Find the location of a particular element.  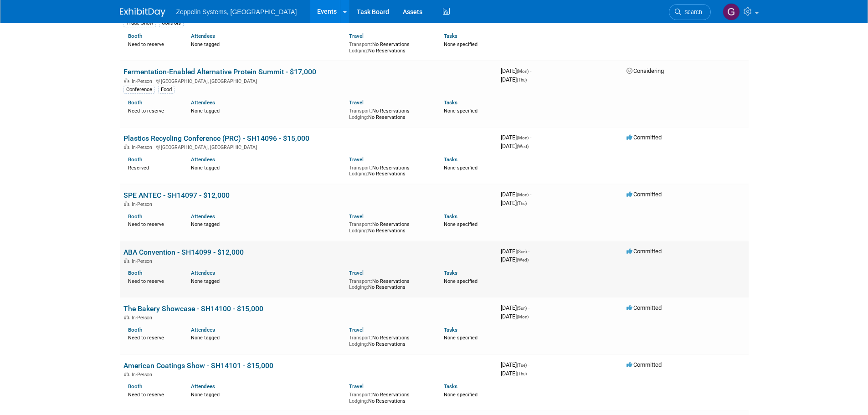

span: Considering is located at coordinates (645, 70).